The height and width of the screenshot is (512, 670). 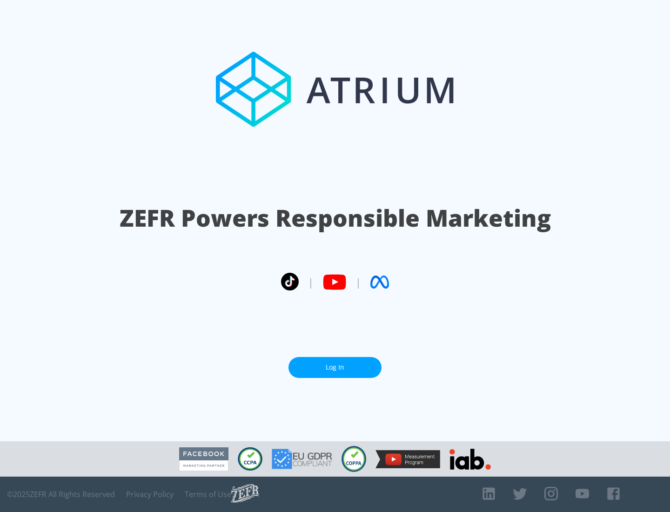 I want to click on img: COPPA Compliant, so click(x=354, y=459).